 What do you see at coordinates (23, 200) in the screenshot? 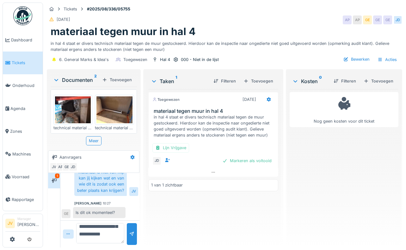
I see `a: Rapportage` at bounding box center [23, 200].